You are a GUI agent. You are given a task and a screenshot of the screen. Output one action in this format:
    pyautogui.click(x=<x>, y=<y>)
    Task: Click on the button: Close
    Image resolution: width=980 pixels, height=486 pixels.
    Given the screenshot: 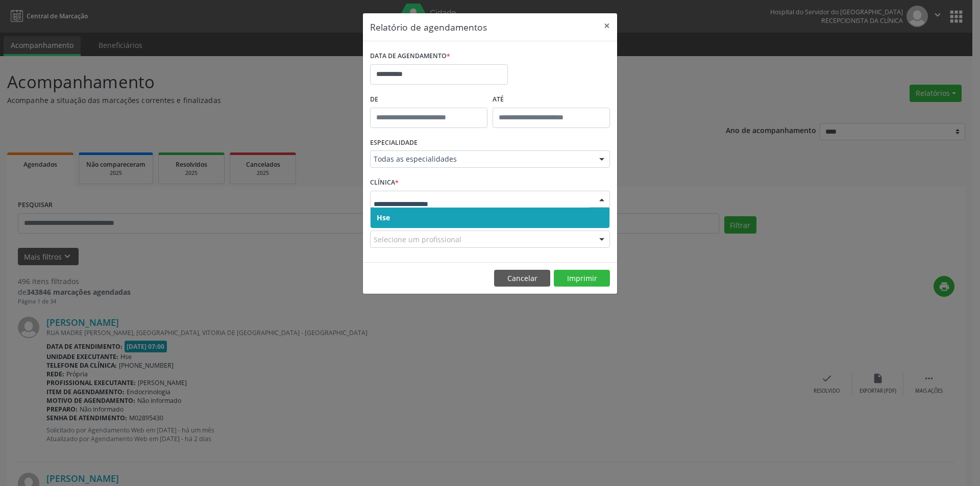 What is the action you would take?
    pyautogui.click(x=607, y=25)
    